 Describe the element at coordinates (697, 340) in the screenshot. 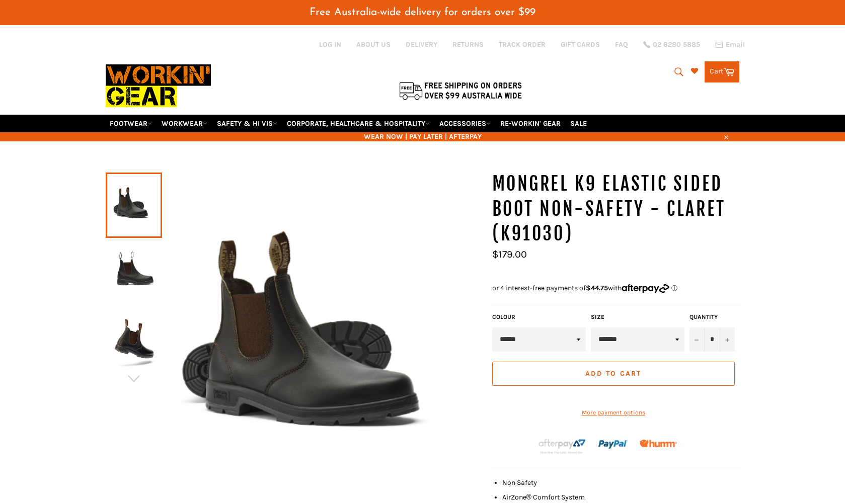

I see `button: Reduce item quantity by one` at that location.